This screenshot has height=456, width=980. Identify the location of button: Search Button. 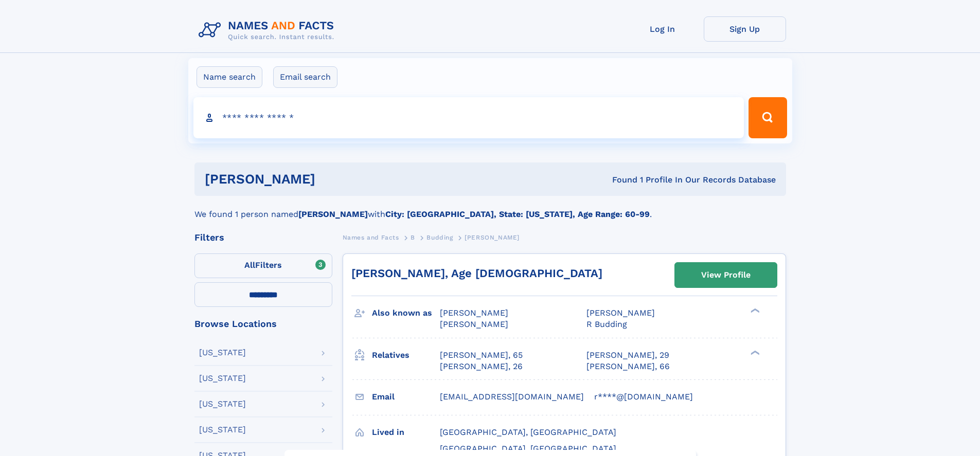
(768, 118).